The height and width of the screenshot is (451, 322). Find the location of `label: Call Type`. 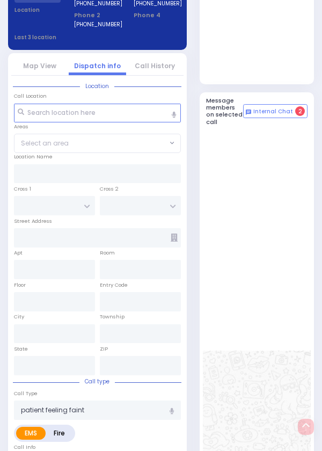

label: Call Type is located at coordinates (26, 394).